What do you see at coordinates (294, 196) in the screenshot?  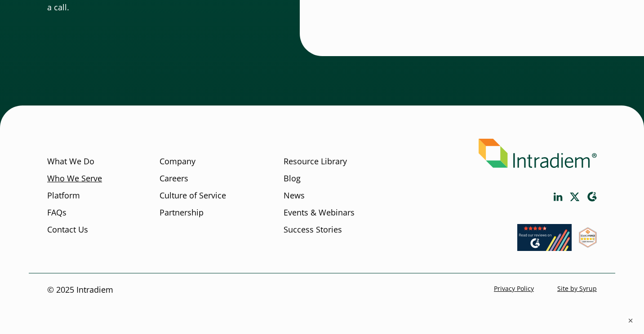 I see `a: News` at bounding box center [294, 196].